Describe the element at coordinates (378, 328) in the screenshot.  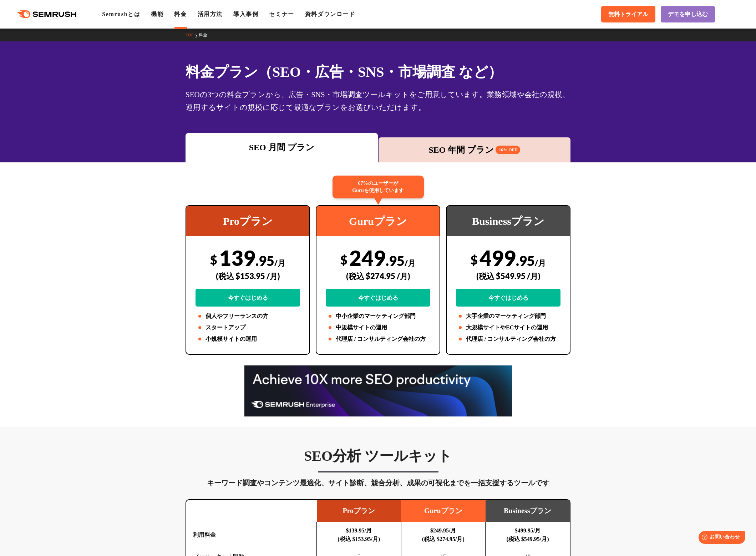
I see `li: 中規模サイトの運用` at that location.